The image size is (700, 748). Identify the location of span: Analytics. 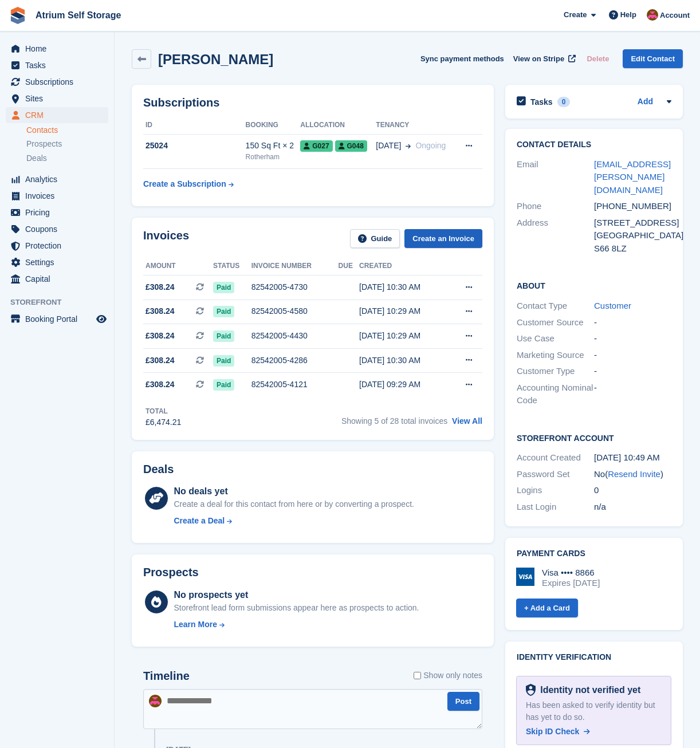
(59, 180).